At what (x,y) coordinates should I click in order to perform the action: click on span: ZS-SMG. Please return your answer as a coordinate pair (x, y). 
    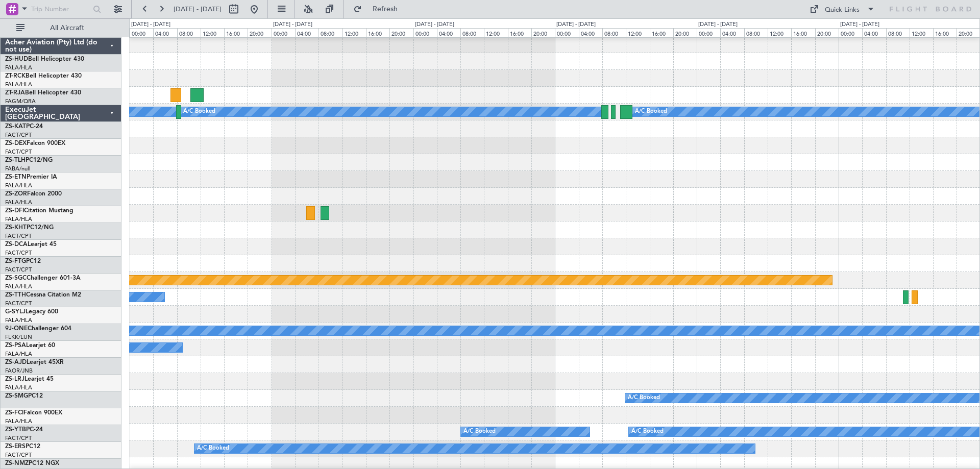
    Looking at the image, I should click on (17, 396).